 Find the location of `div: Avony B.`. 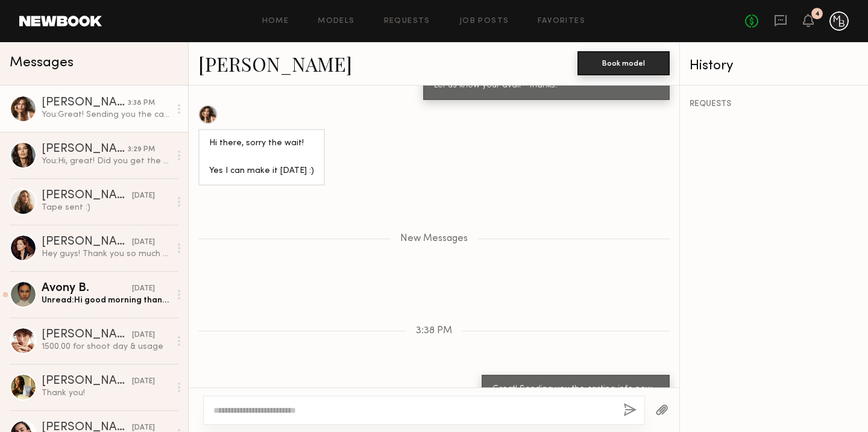

div: Avony B. is located at coordinates (86, 288).